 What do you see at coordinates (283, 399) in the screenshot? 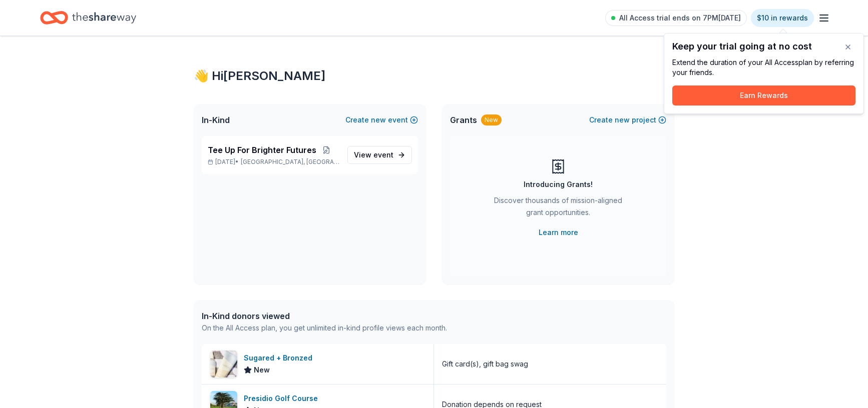
I see `div: Presidio Golf Course` at bounding box center [283, 399].